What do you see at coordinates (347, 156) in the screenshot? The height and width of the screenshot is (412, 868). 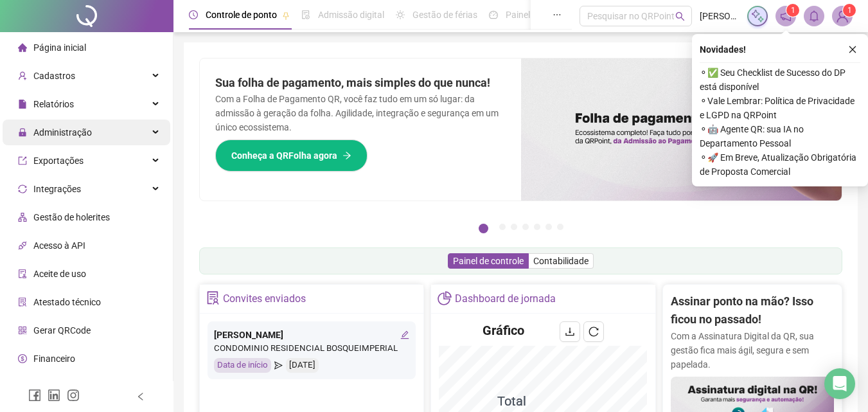 I see `span: arrow-right` at bounding box center [347, 156].